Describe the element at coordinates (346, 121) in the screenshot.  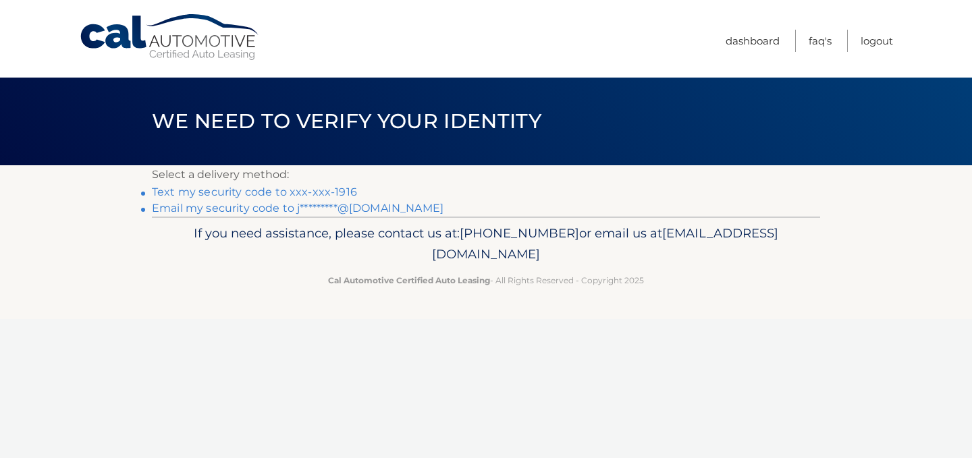
I see `span: We need to verify your identity` at that location.